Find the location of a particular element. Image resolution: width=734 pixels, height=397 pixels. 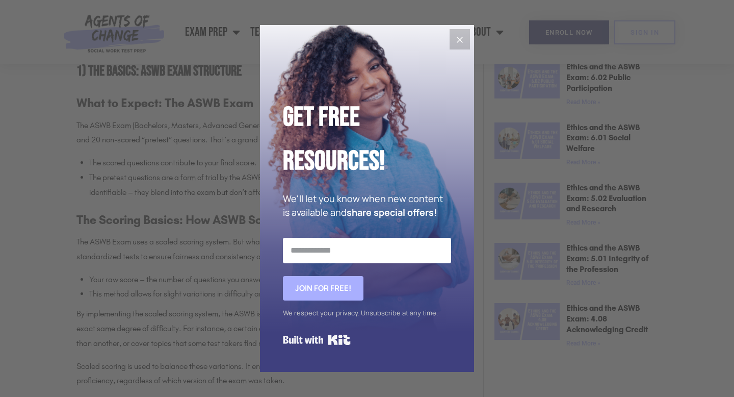

p: We'll let you know when new content is available and is located at coordinates (367, 205).